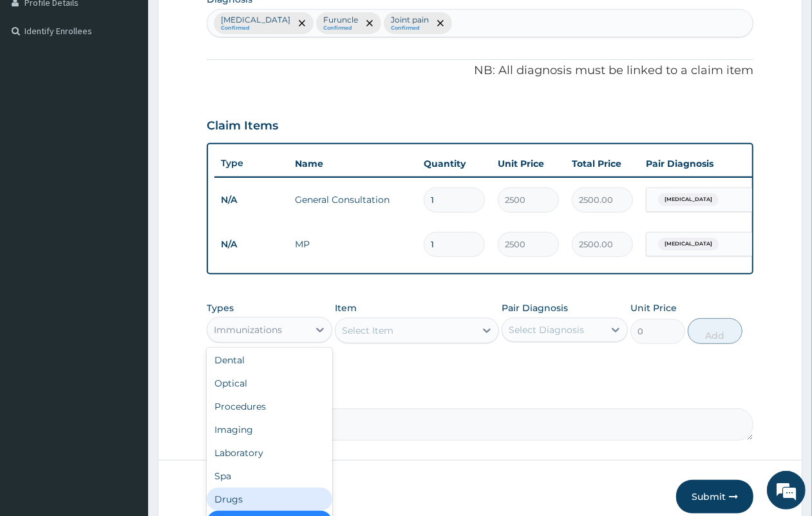 The width and height of the screenshot is (812, 516). Describe the element at coordinates (710, 163) in the screenshot. I see `th: Pair Diagnosis` at that location.